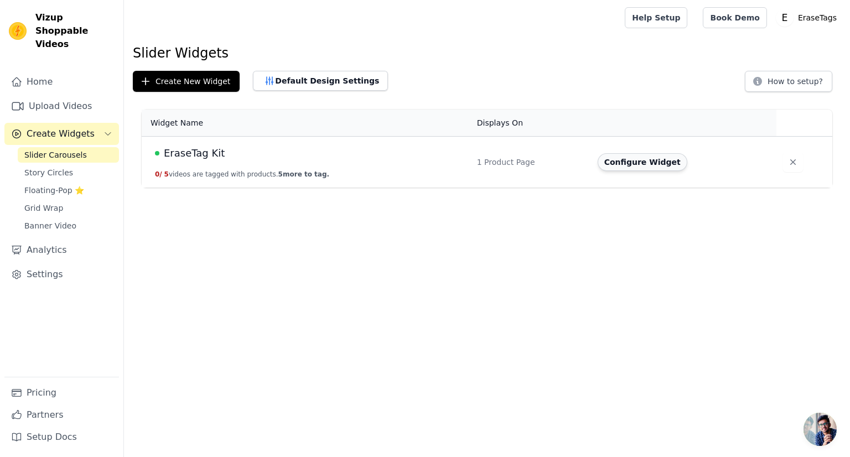 The height and width of the screenshot is (457, 850). Describe the element at coordinates (61, 274) in the screenshot. I see `a: Settings` at that location.